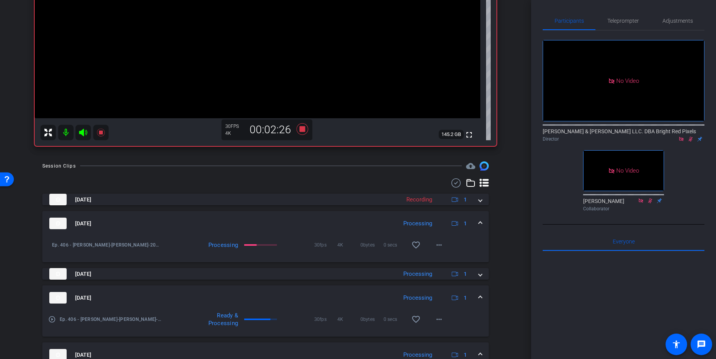 This screenshot has width=716, height=359. I want to click on div: Recording, so click(419, 200).